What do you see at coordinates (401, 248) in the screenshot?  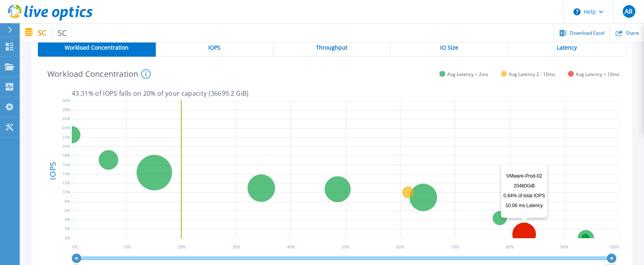 I see `text: 60 %` at bounding box center [401, 248].